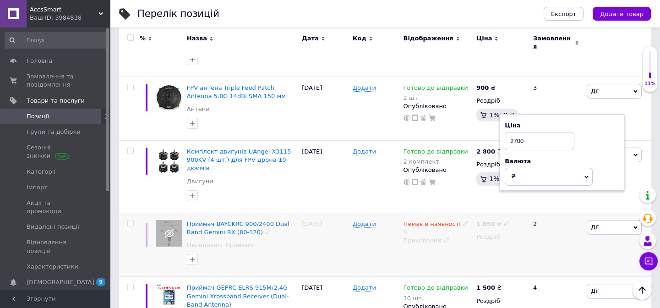  I want to click on div: 2 шт., so click(435, 97).